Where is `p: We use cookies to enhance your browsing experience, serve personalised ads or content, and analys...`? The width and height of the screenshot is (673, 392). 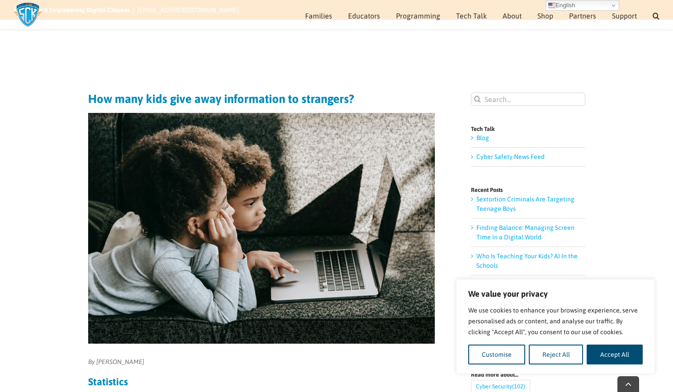
p: We use cookies to enhance your browsing experience, serve personalised ads or content, and analys... is located at coordinates (556, 321).